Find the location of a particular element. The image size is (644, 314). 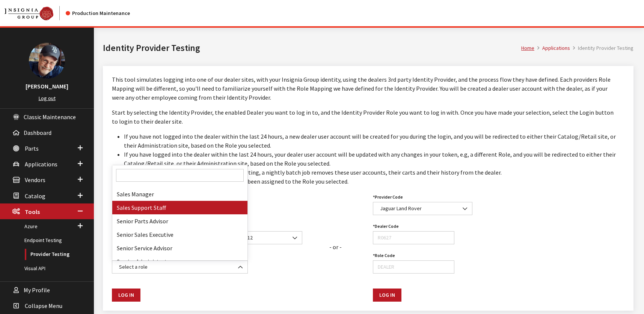

input: R0627 is located at coordinates (414, 238).